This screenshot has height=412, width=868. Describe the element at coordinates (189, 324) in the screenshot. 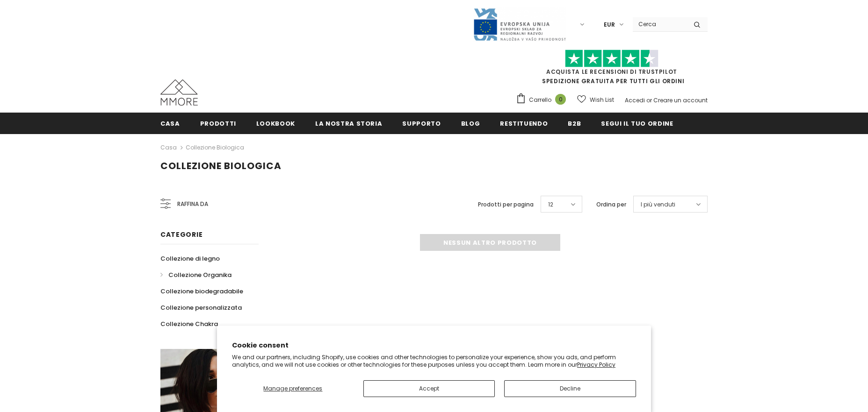

I see `a: Collezione Chakra` at that location.